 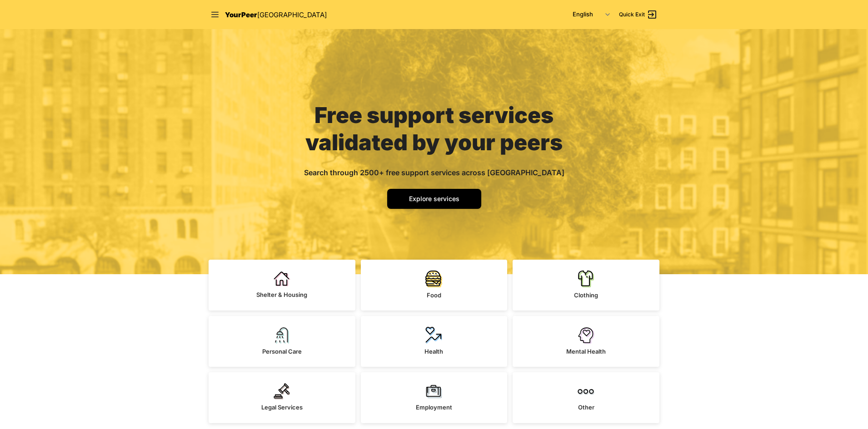 What do you see at coordinates (282, 285) in the screenshot?
I see `a: Shelter & Housing` at bounding box center [282, 285].